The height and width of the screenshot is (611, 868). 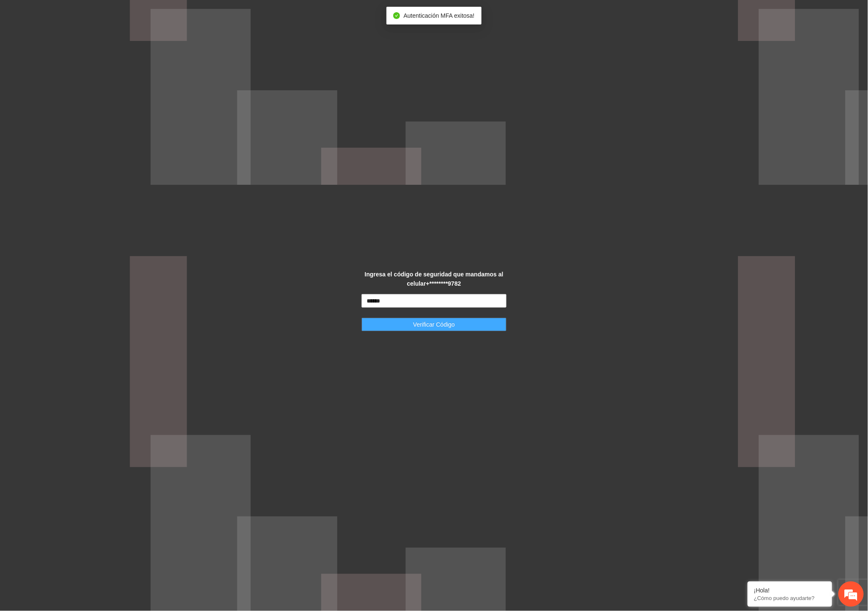 What do you see at coordinates (434, 325) in the screenshot?
I see `span: Verificar Código` at bounding box center [434, 325].